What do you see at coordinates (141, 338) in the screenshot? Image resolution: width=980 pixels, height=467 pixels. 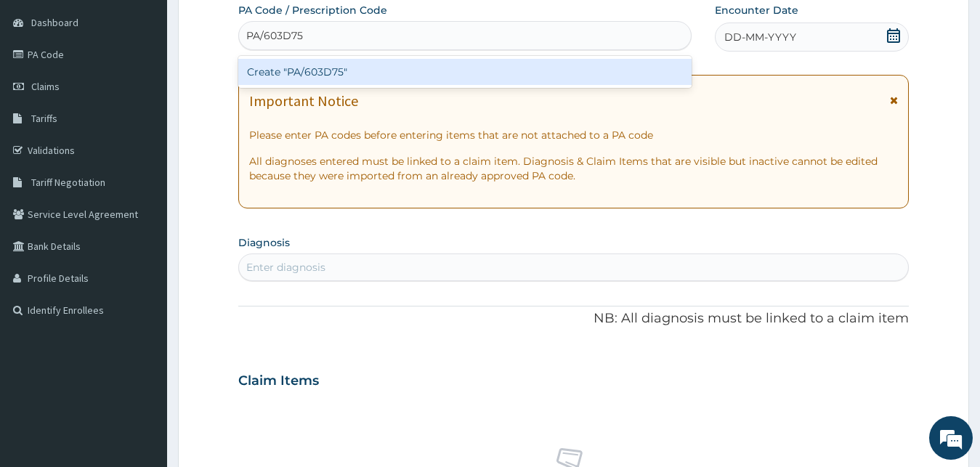 I see `textarea: Type your message and hit 'Enter'` at bounding box center [141, 338].